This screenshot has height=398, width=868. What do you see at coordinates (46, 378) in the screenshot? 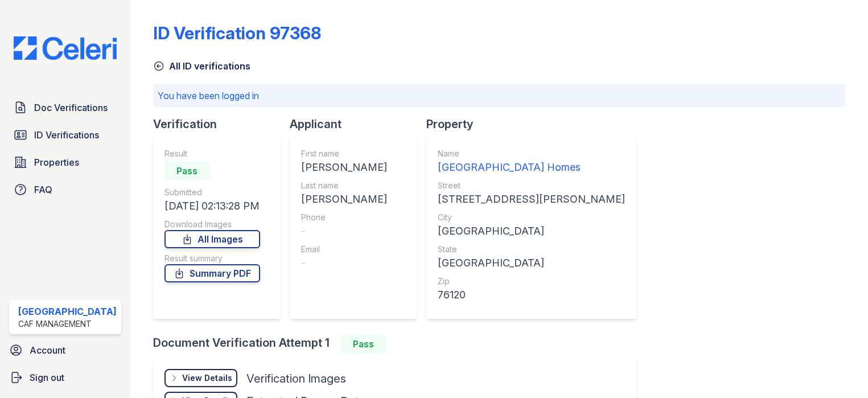
I see `span: Sign out` at bounding box center [46, 378].